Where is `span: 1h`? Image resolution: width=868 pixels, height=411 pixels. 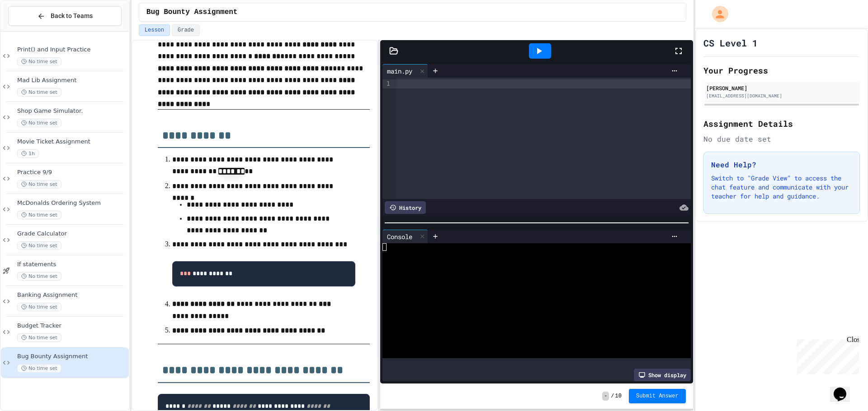
span: 1h is located at coordinates (28, 153).